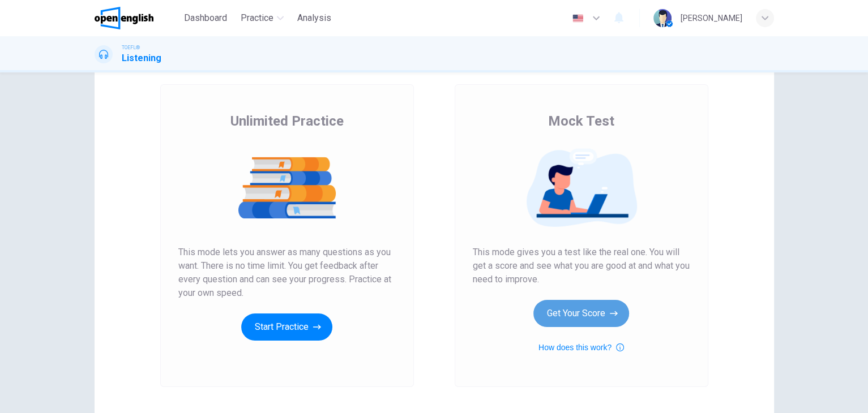  What do you see at coordinates (206, 18) in the screenshot?
I see `button: Dashboard` at bounding box center [206, 18].